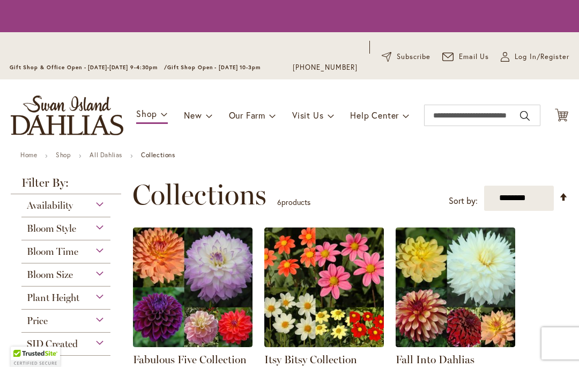 Image resolution: width=579 pixels, height=367 pixels. What do you see at coordinates (474, 57) in the screenshot?
I see `span: Email Us` at bounding box center [474, 57].